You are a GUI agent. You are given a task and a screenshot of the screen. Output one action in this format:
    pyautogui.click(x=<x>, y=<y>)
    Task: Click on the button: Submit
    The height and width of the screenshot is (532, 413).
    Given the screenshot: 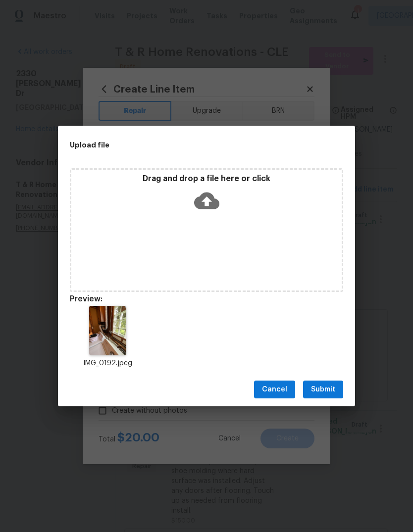 What is the action you would take?
    pyautogui.click(x=323, y=389)
    